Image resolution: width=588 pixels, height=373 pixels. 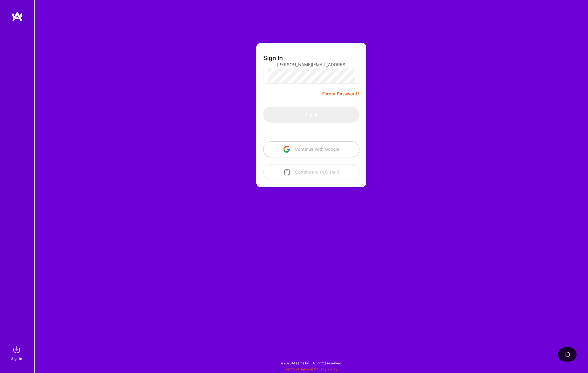 I want to click on img: loading, so click(x=567, y=354).